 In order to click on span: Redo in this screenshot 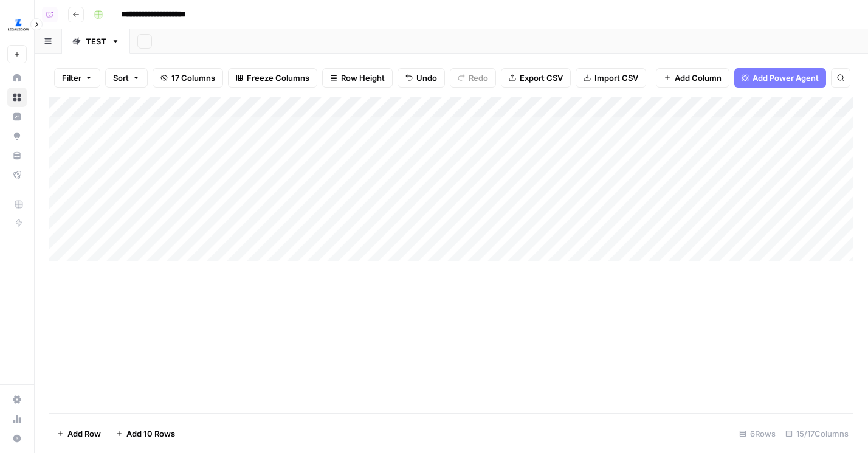, I will do `click(478, 77)`.